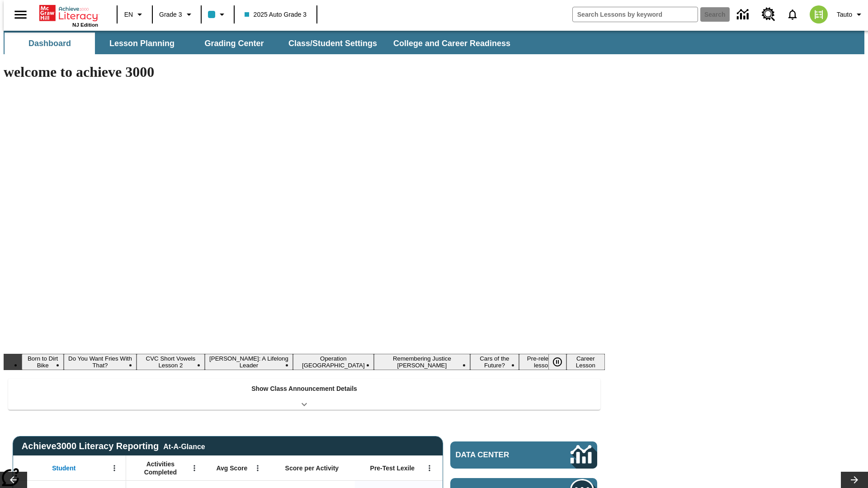  Describe the element at coordinates (304, 389) in the screenshot. I see `p: Show Class Announcement Details` at that location.